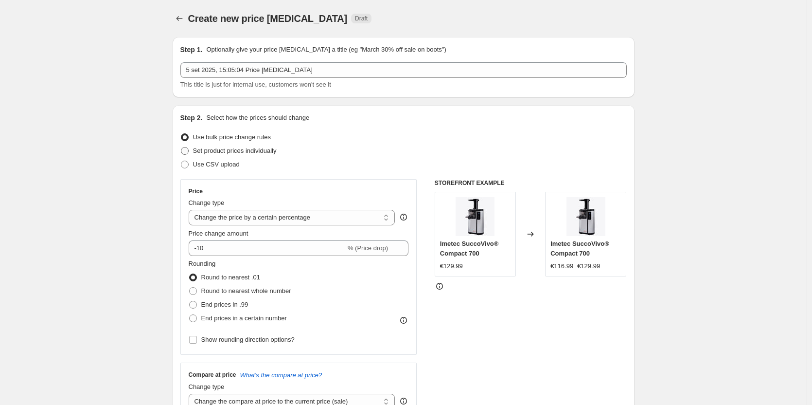  I want to click on h3: Price, so click(196, 191).